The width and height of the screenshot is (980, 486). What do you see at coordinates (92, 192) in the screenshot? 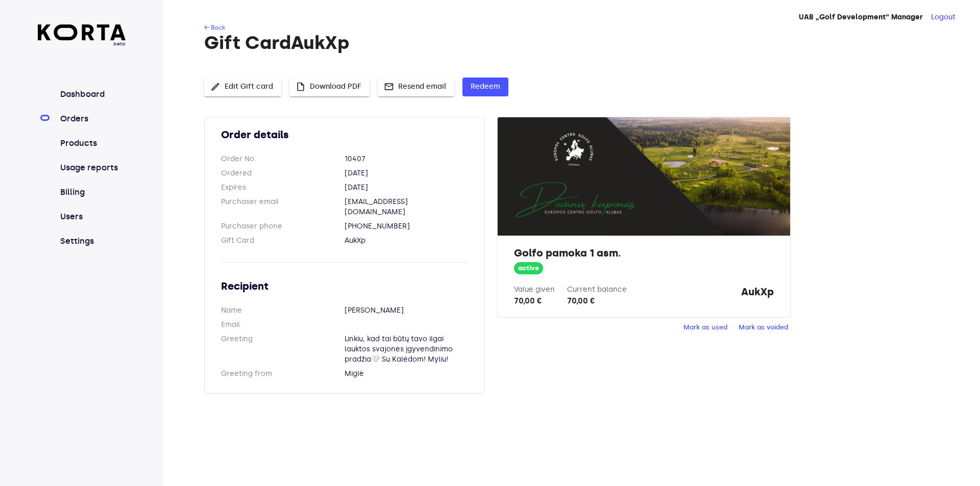
I see `a: Billing` at bounding box center [92, 192].